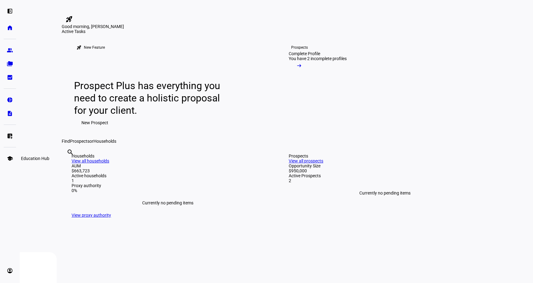  What do you see at coordinates (385, 181) in the screenshot?
I see `div: 2` at bounding box center [385, 181].